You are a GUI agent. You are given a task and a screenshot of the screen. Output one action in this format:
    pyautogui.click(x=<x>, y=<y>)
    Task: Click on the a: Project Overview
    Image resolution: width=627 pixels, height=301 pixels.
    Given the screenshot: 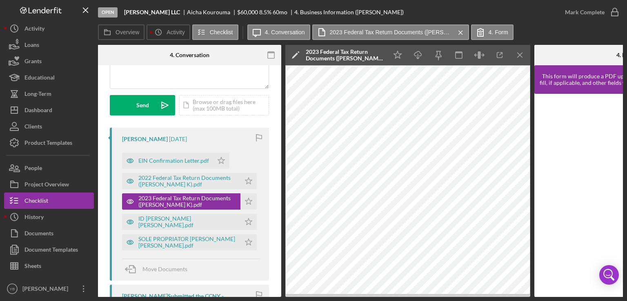 What is the action you would take?
    pyautogui.click(x=49, y=185)
    